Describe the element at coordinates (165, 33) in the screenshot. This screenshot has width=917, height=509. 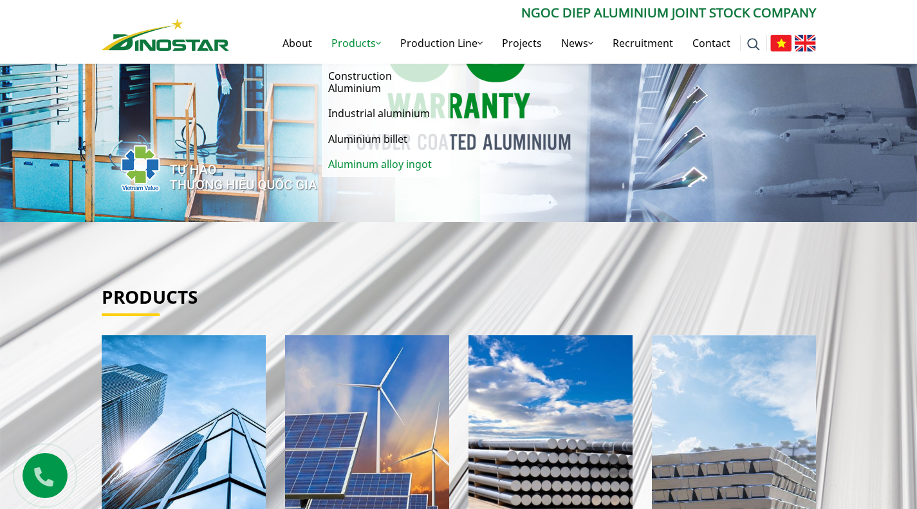
I see `a: Nhôm Dinostar` at that location.